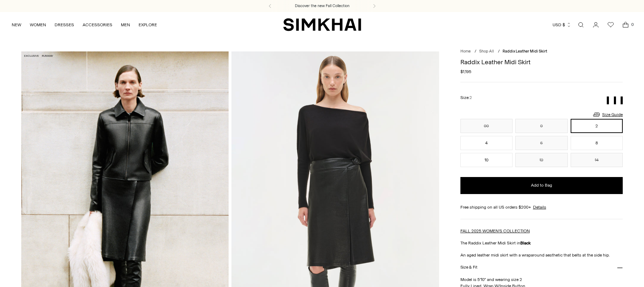 This screenshot has height=287, width=644. What do you see at coordinates (542, 185) in the screenshot?
I see `button: Add to Bag` at bounding box center [542, 185].